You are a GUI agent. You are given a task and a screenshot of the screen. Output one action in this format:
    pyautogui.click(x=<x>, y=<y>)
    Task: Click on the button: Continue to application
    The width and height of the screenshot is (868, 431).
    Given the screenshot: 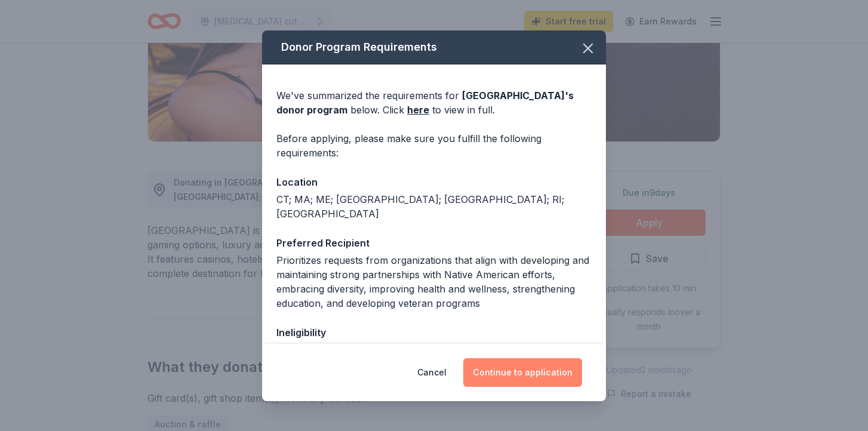 What is the action you would take?
    pyautogui.click(x=522, y=372)
    